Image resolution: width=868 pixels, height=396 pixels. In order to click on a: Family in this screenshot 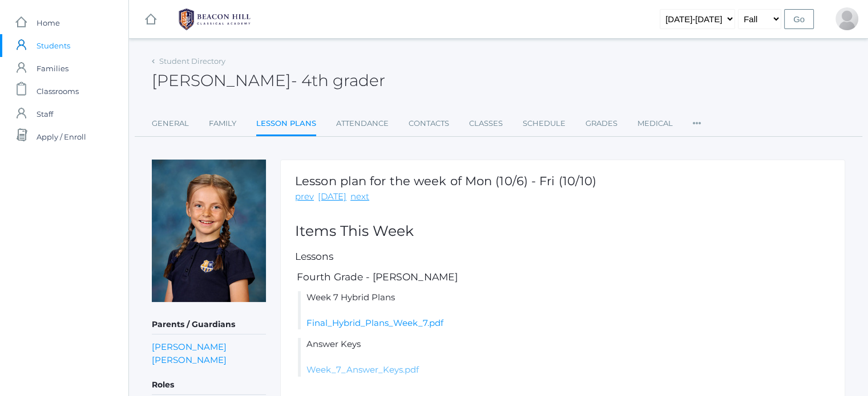, I will do `click(223, 123)`.